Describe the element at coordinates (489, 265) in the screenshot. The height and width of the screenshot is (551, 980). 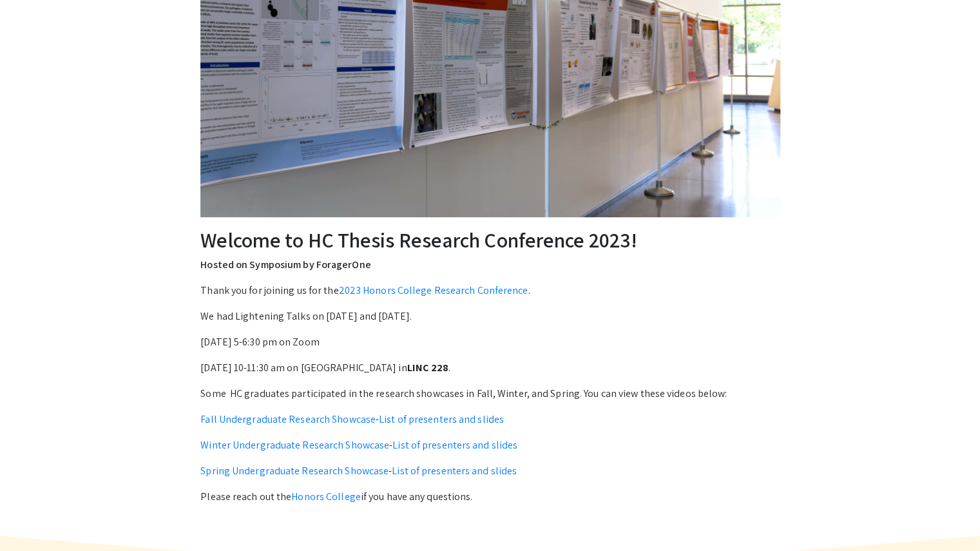
I see `p: Hosted on Symposium by ForagerOne` at that location.